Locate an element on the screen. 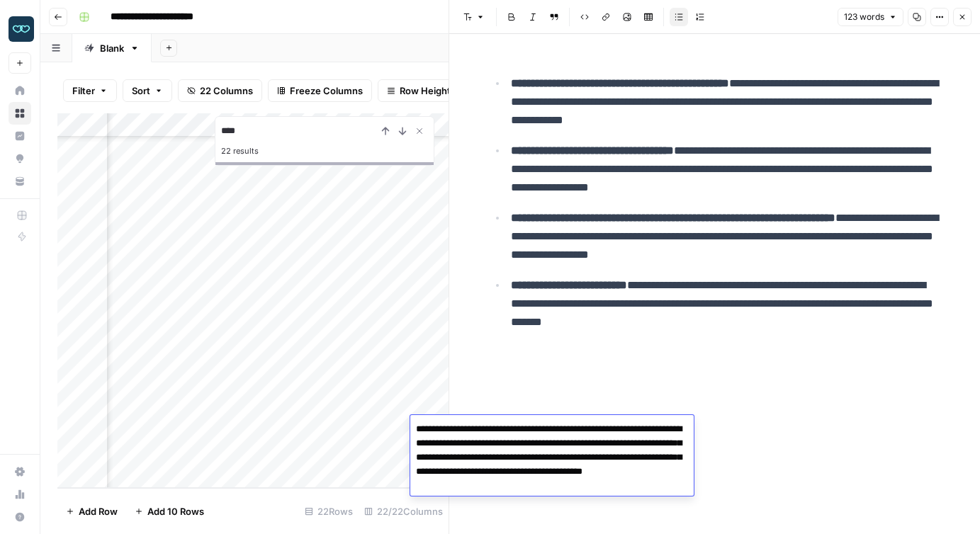 The image size is (980, 534). button: Next Result is located at coordinates (402, 131).